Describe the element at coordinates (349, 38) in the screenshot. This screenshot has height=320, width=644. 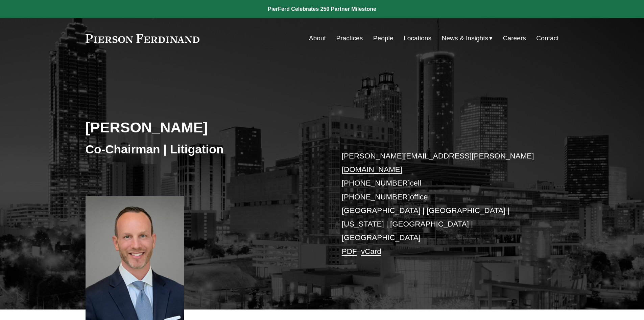
I see `a: Practices` at that location.